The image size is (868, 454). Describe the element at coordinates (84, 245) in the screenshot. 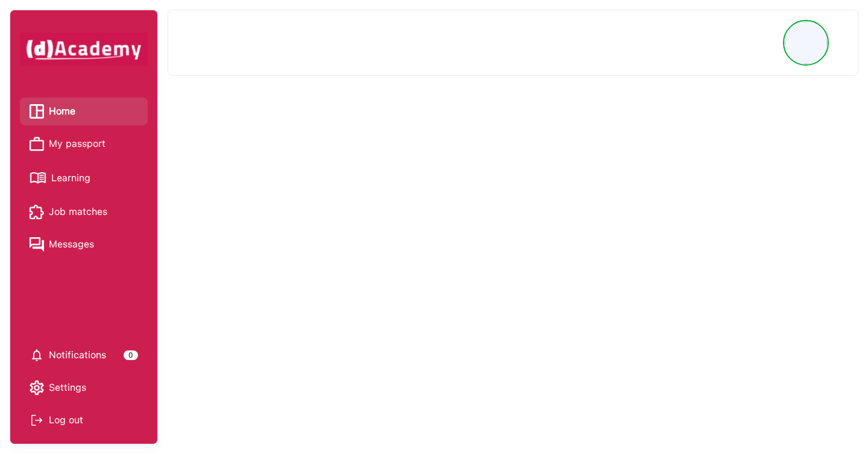

I see `a: Messages iconMessages` at that location.